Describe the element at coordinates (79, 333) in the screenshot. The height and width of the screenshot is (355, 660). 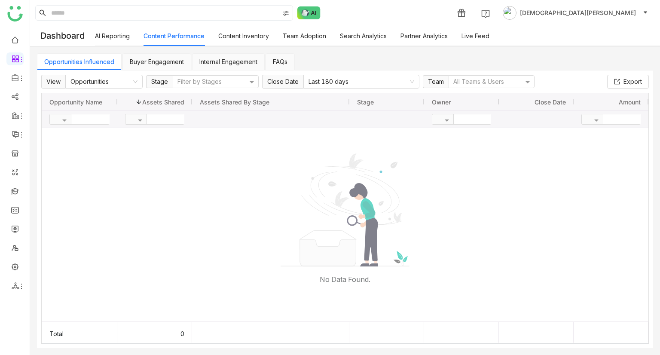
I see `div: Total` at that location.